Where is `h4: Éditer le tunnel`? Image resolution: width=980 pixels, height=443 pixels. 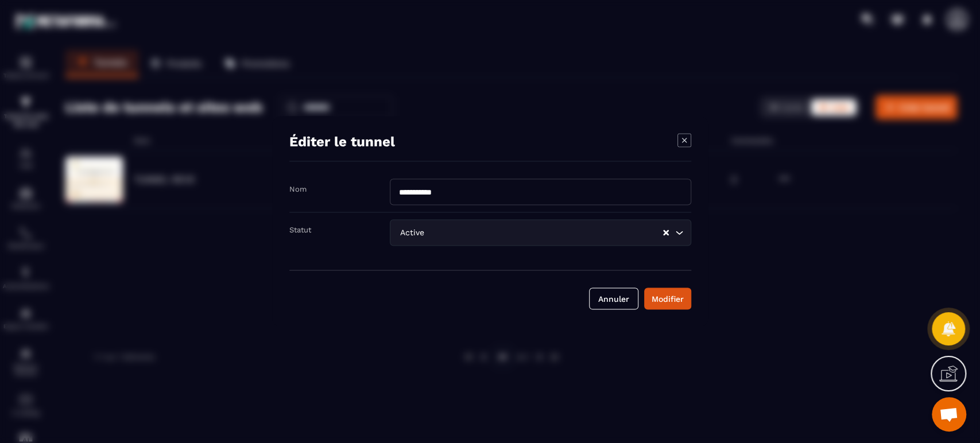 h4: Éditer le tunnel is located at coordinates (342, 142).